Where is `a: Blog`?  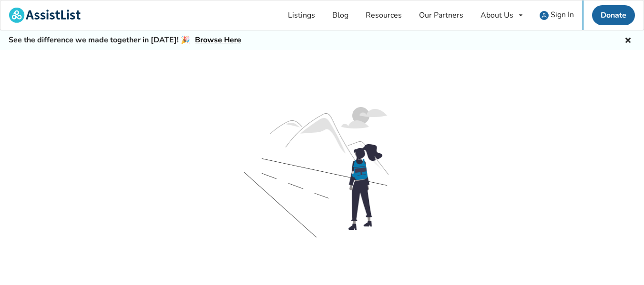
a: Blog is located at coordinates (340, 15).